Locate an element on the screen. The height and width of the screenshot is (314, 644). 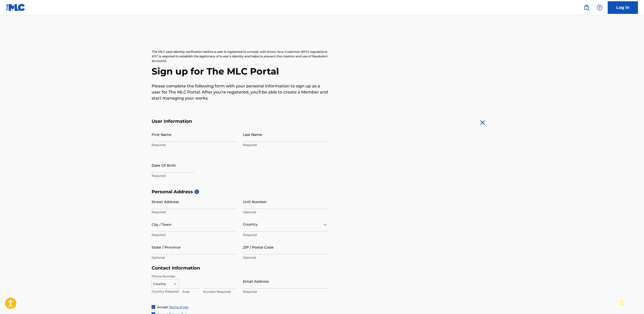
img: search is located at coordinates (586, 8).